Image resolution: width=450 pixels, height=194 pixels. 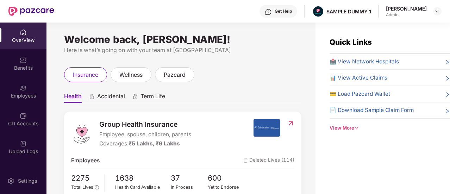 What do you see at coordinates (23, 60) in the screenshot?
I see `img: svg+xml;base64,PHN2ZyBpZD0iQmVuZWZpdHMiIHhtbG5zPSJodHRwOi8vd3d3LnczLm9yZy8yMDAwL3N2ZyIgd2lkdGg9Ij...` at bounding box center [23, 60].